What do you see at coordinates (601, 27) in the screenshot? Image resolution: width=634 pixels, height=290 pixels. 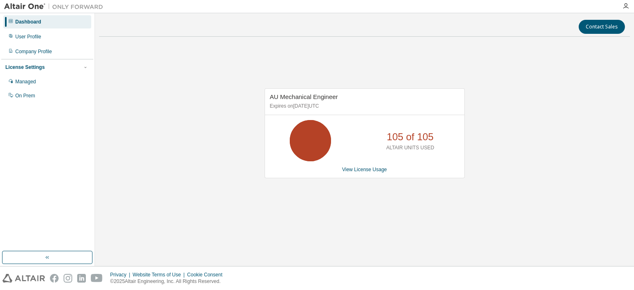 I see `button: Contact Sales` at bounding box center [601, 27].